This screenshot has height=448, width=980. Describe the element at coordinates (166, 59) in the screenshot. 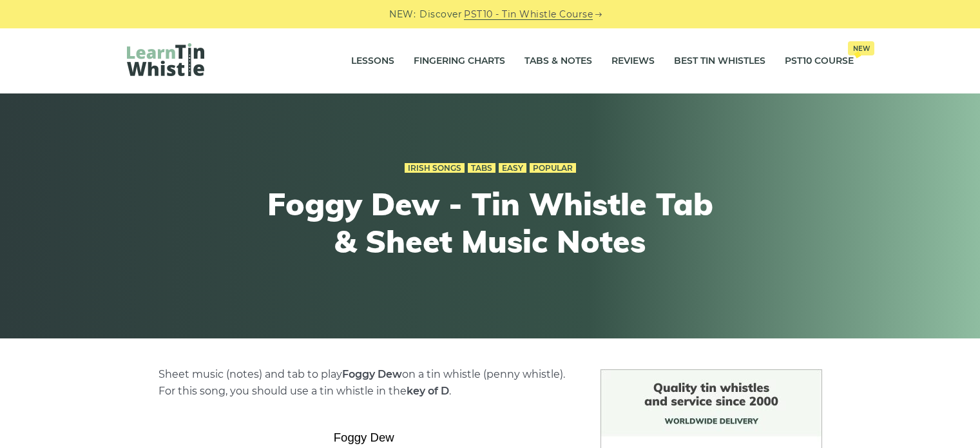

I see `img: LearnTinWhistle.com` at that location.